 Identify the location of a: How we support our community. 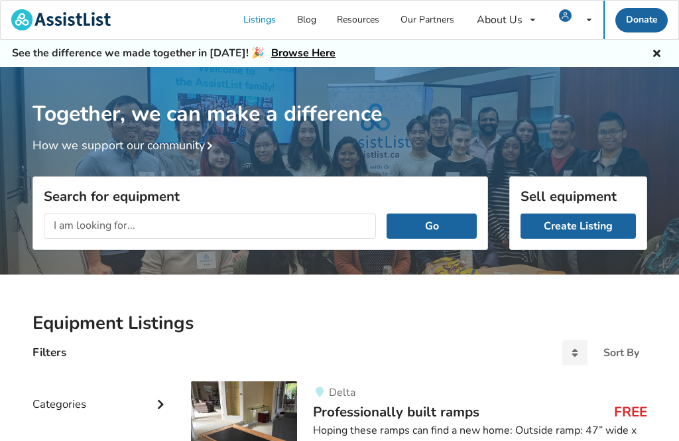
(125, 145).